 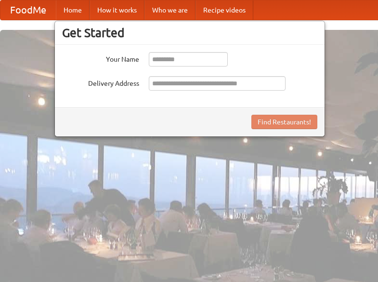 I want to click on a: How it works, so click(x=117, y=10).